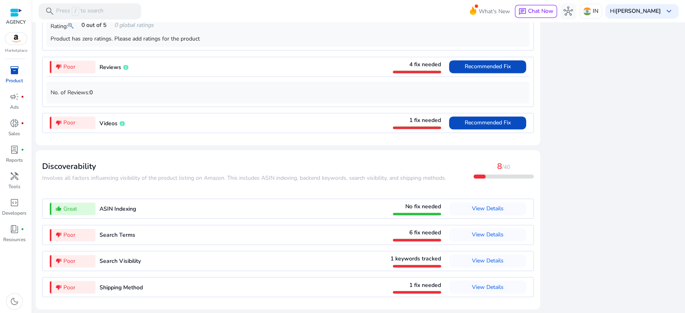  Describe the element at coordinates (110, 67) in the screenshot. I see `span: Reviews` at that location.